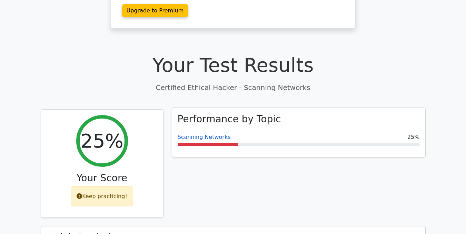 Image resolution: width=466 pixels, height=234 pixels. I want to click on a: Upgrade to Premium, so click(155, 11).